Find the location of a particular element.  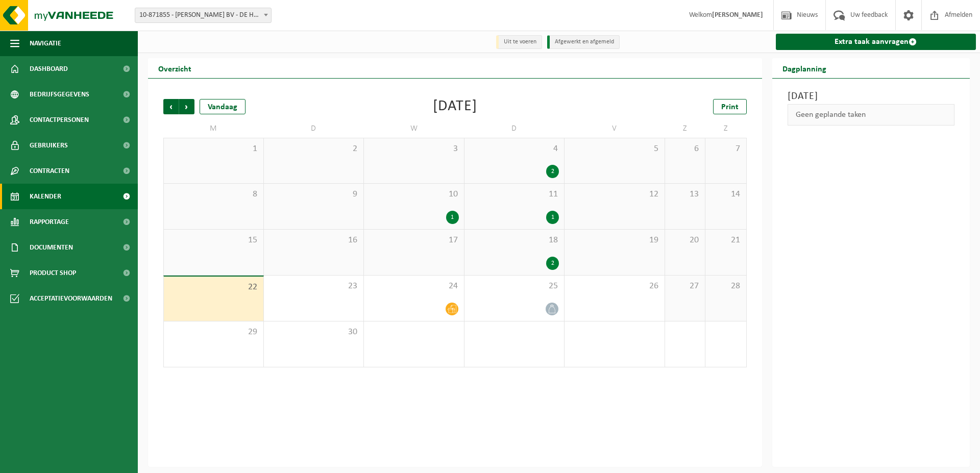

span: 23 is located at coordinates (313, 286).